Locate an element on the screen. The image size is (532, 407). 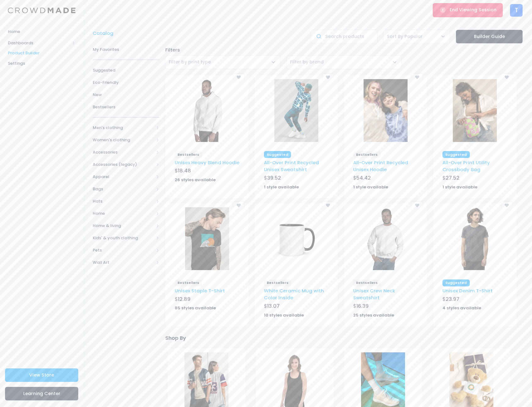
a: Catalog is located at coordinates (104, 33).